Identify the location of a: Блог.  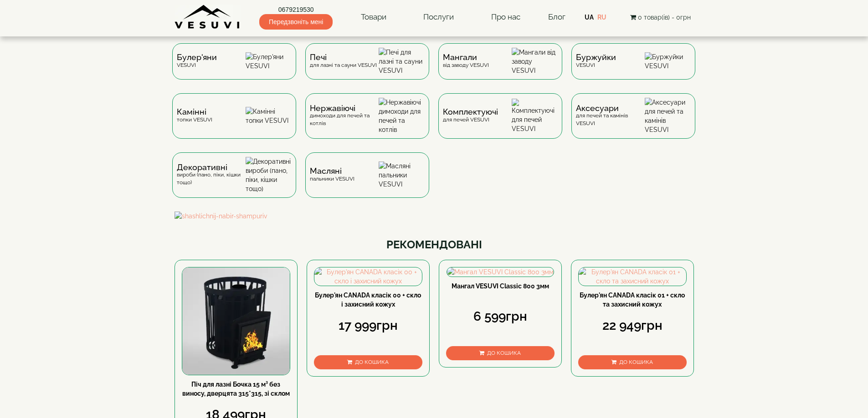
(557, 16).